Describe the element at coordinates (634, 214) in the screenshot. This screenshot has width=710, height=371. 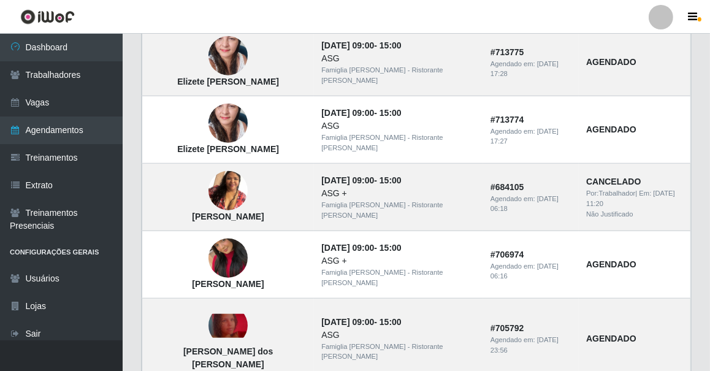
I see `div: Não Justificado` at that location.